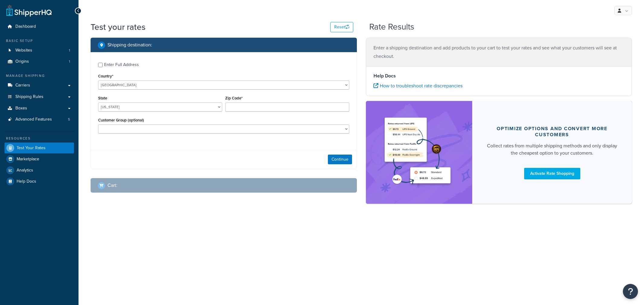 This screenshot has height=305, width=644. What do you see at coordinates (40, 26) in the screenshot?
I see `a: Dashboard` at bounding box center [40, 26].